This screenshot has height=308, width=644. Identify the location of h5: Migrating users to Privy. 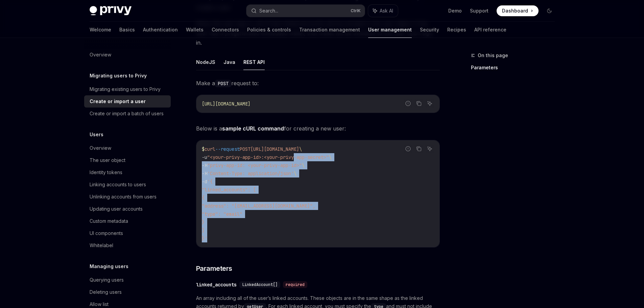
(118, 76).